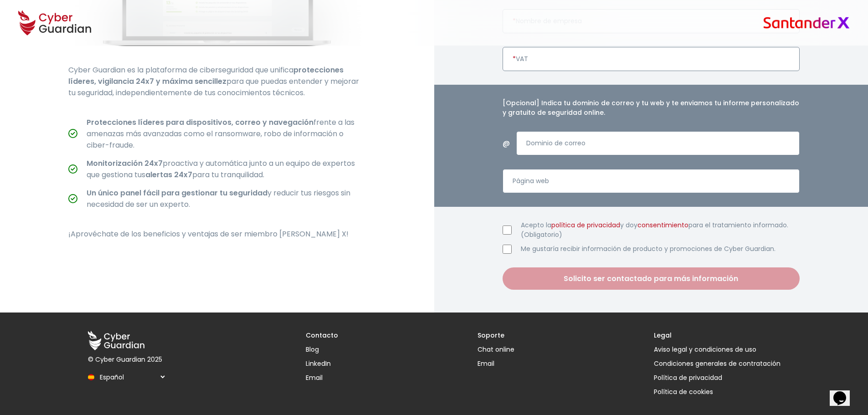 This screenshot has height=415, width=868. What do you see at coordinates (226, 198) in the screenshot?
I see `p: y reducir tus riesgos sin necesidad de ser un experto.` at bounding box center [226, 198].